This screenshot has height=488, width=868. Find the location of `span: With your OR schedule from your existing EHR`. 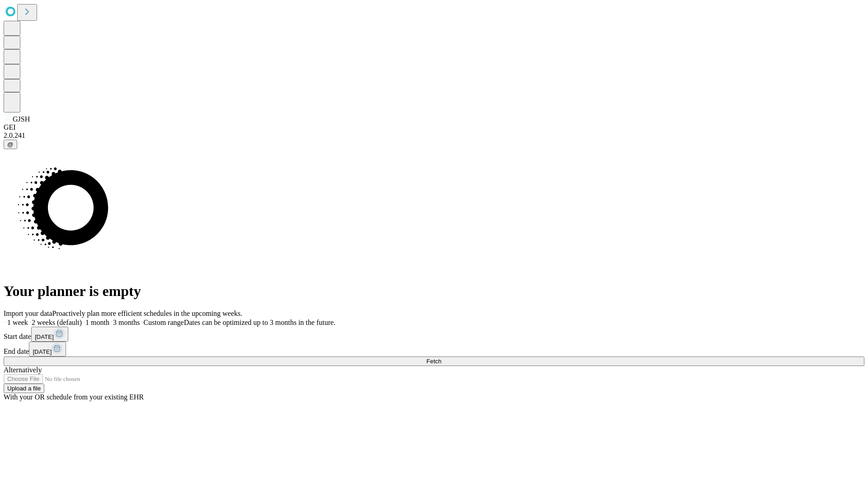

span: With your OR schedule from your existing EHR is located at coordinates (73, 397).